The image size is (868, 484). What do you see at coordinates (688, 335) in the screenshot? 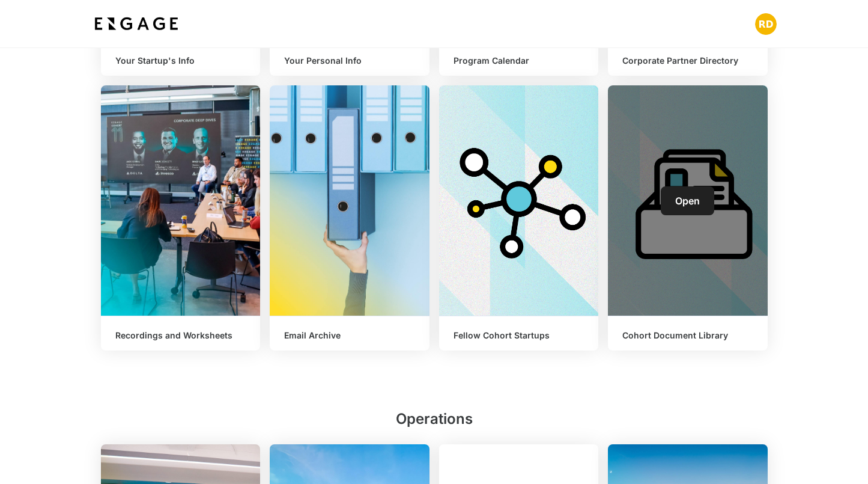
I see `h6: Cohort Document Library` at bounding box center [688, 335].